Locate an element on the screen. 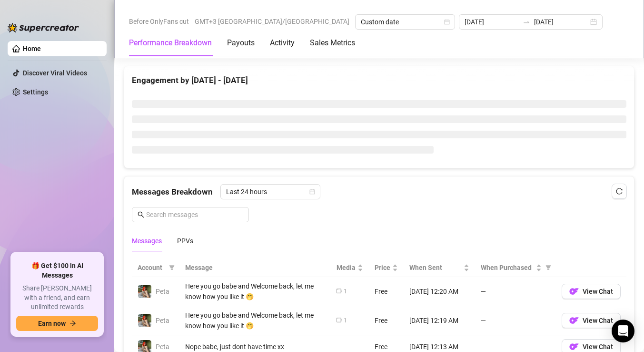 This screenshot has height=352, width=644. span: reload is located at coordinates (619, 191).